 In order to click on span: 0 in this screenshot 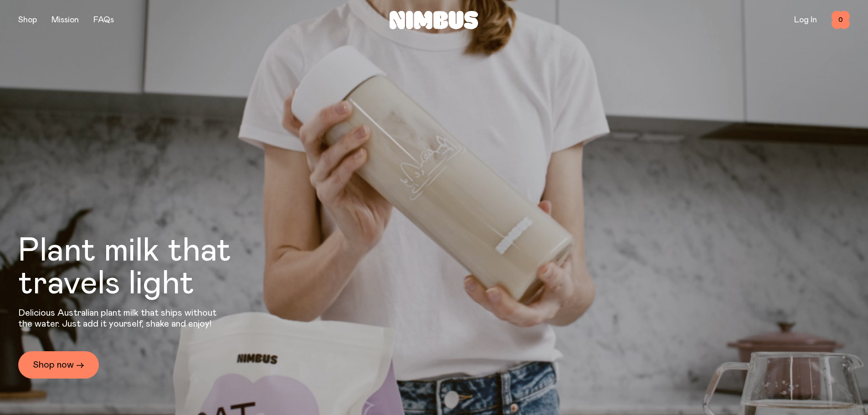, I will do `click(840, 20)`.